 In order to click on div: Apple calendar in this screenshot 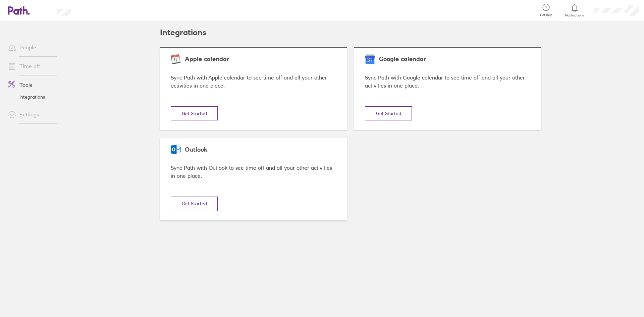, I will do `click(253, 59)`.